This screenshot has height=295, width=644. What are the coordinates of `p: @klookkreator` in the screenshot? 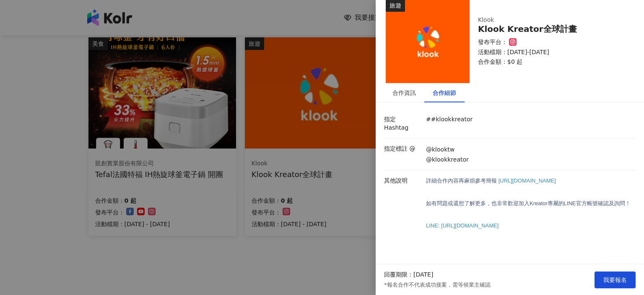 It's located at (447, 160).